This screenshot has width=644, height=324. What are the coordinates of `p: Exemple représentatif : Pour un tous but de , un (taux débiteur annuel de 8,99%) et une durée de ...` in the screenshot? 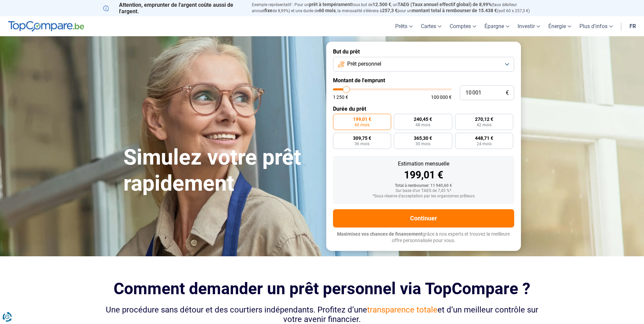 It's located at (397, 8).